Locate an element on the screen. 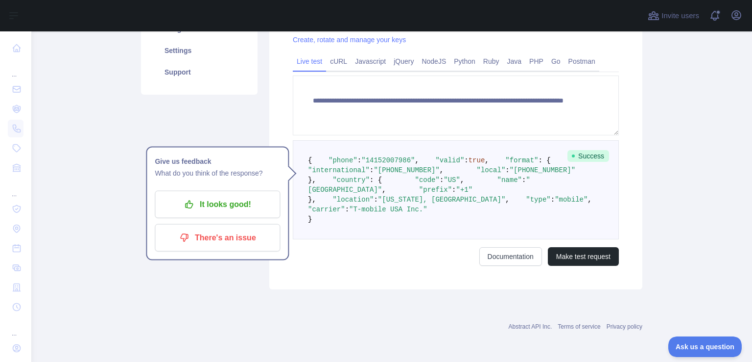 This screenshot has height=362, width=752. p: It looks good! is located at coordinates (217, 204).